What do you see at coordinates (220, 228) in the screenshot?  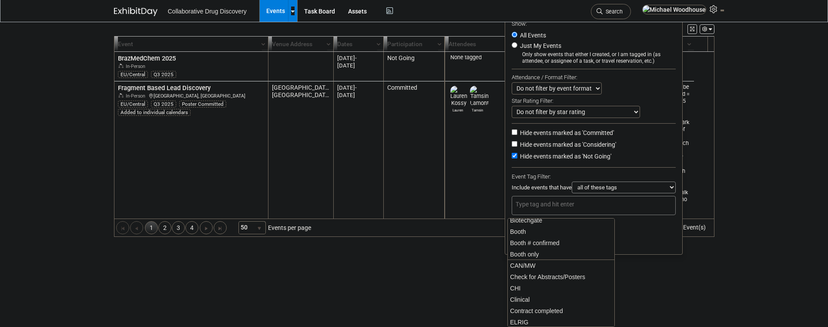 I see `span: Go to the last page` at bounding box center [220, 228].